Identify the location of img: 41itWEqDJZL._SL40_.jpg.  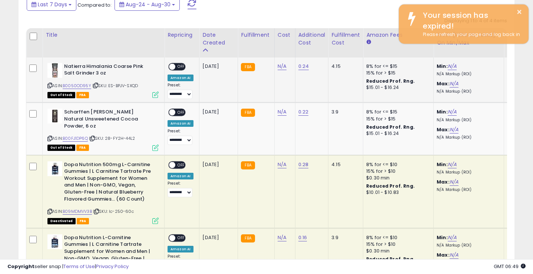
(55, 70).